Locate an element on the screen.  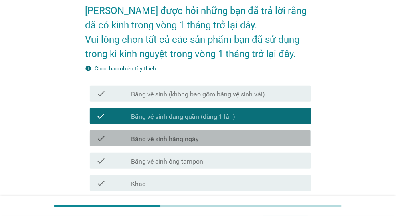
label: Chọn bao nhiêu tùy thích is located at coordinates (125, 68).